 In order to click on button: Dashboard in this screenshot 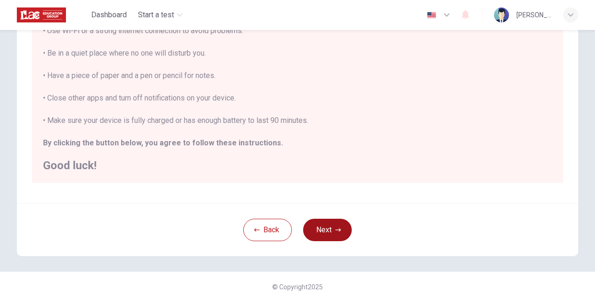, I will do `click(109, 15)`.